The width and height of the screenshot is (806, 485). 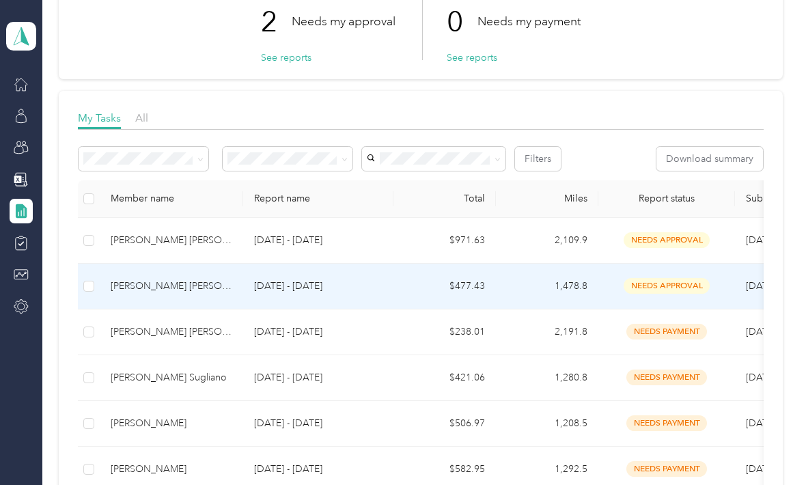 What do you see at coordinates (343, 21) in the screenshot?
I see `p: Needs my approval` at bounding box center [343, 21].